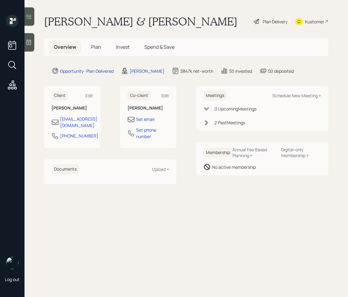  I want to click on span: Plan, so click(96, 47).